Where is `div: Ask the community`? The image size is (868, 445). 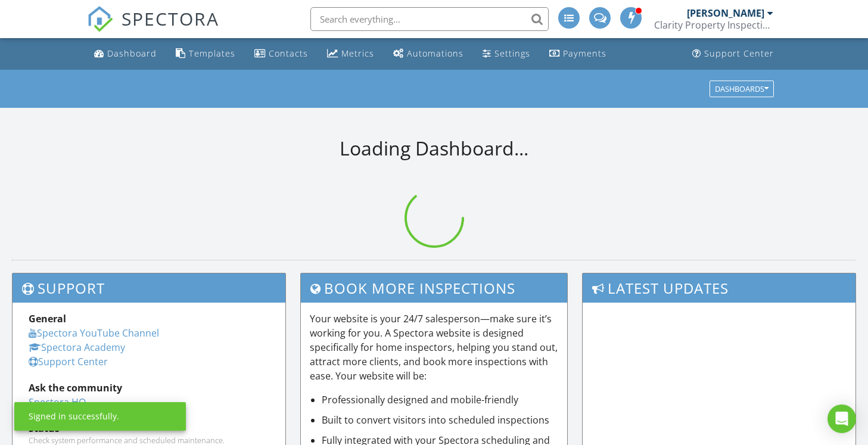
div: Ask the community is located at coordinates (149, 388).